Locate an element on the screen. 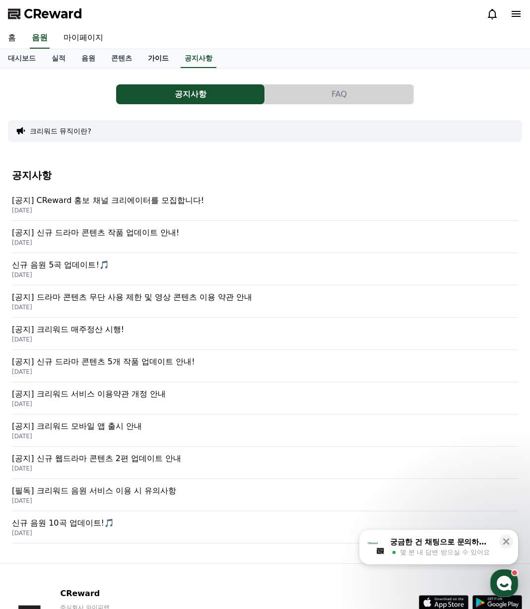  button: FAQ is located at coordinates (339, 94).